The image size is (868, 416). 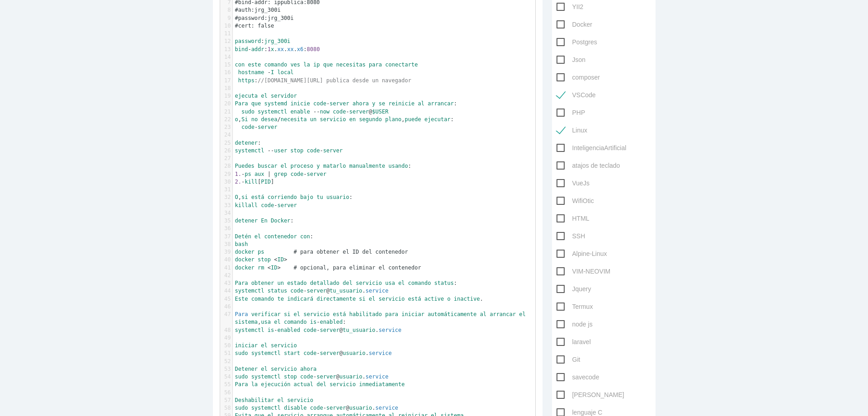 I want to click on div: 14, so click(x=226, y=57).